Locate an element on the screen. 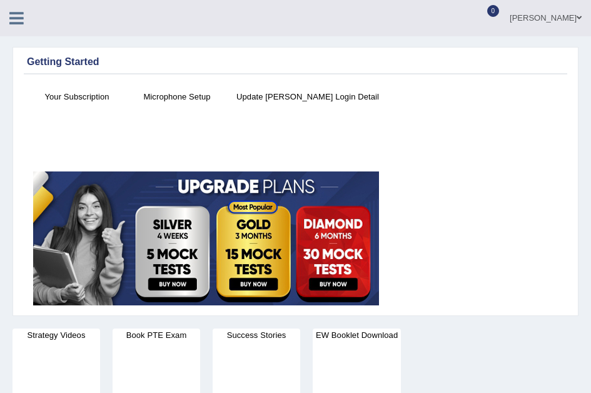 The height and width of the screenshot is (393, 591). h4: Book PTE Exam is located at coordinates (156, 335).